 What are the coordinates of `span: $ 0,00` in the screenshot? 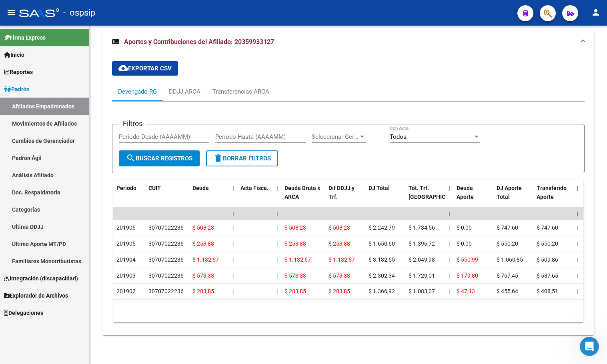 It's located at (464, 228).